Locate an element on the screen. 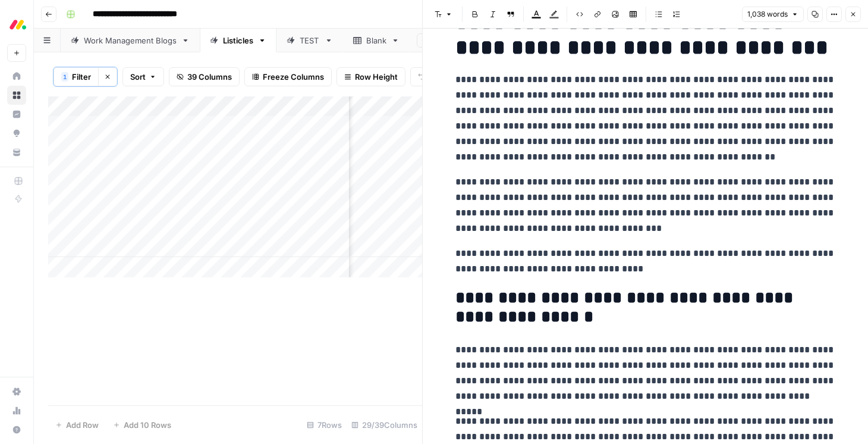 The width and height of the screenshot is (868, 444). button: 1Filter is located at coordinates (76, 77).